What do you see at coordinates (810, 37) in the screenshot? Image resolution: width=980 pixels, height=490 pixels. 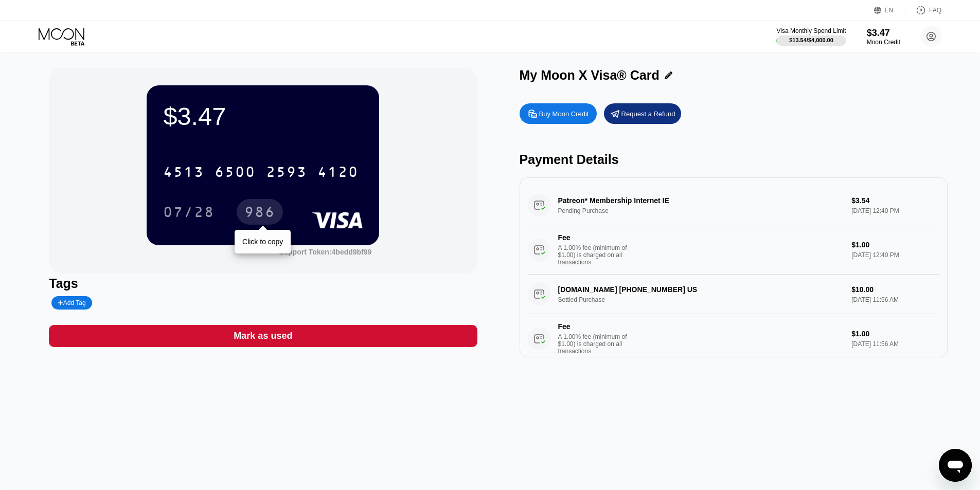 I see `div: Visa Monthly Spend Limit$13.54/$4,000.00` at bounding box center [810, 37].